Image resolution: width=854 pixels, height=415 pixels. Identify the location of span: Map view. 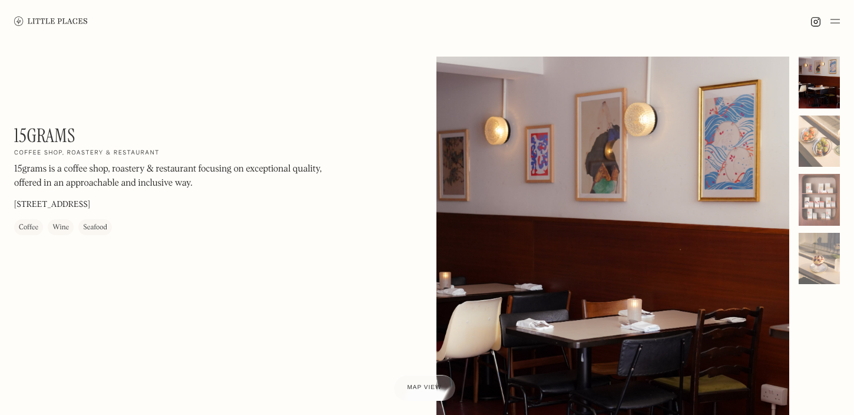
(425, 387).